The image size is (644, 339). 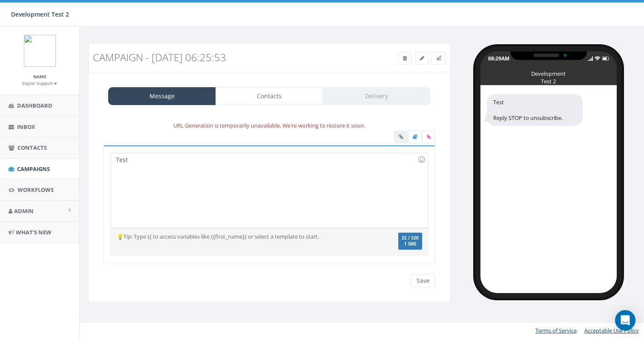 I want to click on span: What's New, so click(x=34, y=232).